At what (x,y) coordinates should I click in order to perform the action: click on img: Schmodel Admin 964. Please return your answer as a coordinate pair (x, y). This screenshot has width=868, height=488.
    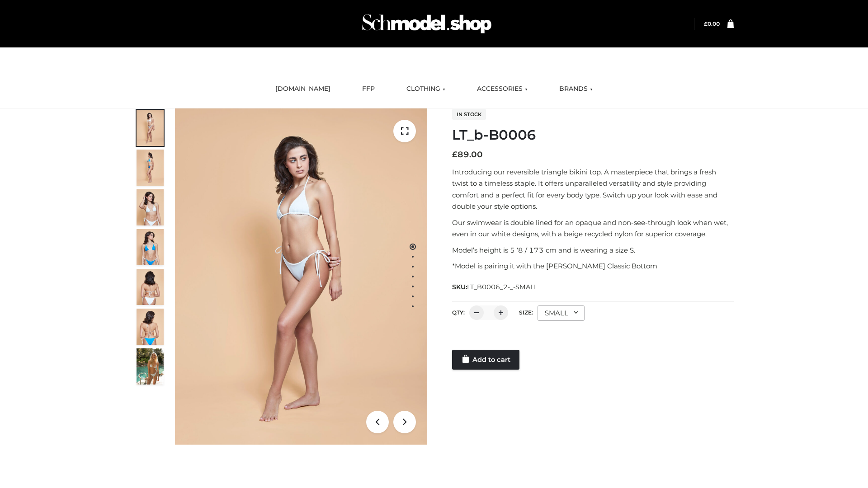
    Looking at the image, I should click on (427, 24).